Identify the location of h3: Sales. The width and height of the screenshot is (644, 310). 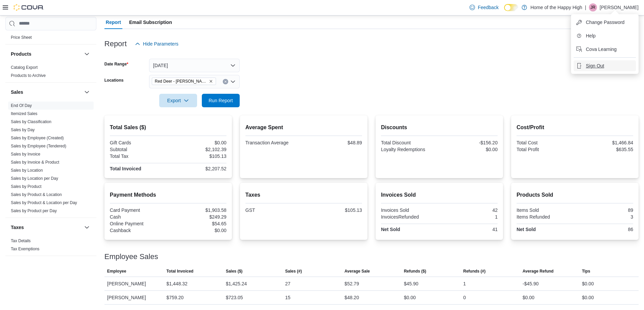
(17, 92).